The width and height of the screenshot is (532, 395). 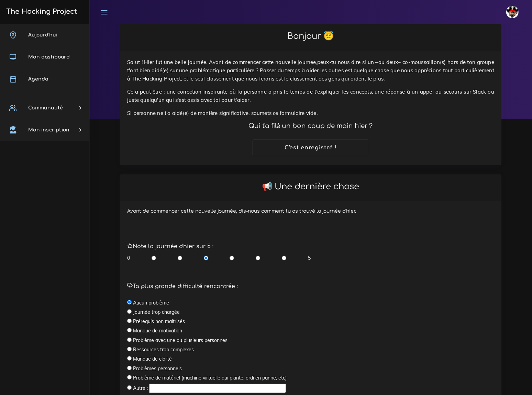 I want to click on span: Aujourd'hui, so click(x=43, y=35).